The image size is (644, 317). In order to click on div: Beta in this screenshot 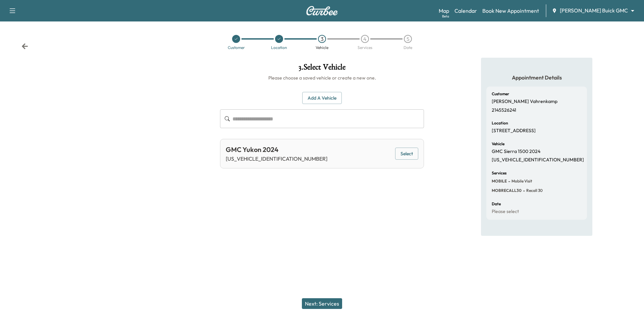, I will do `click(445, 16)`.